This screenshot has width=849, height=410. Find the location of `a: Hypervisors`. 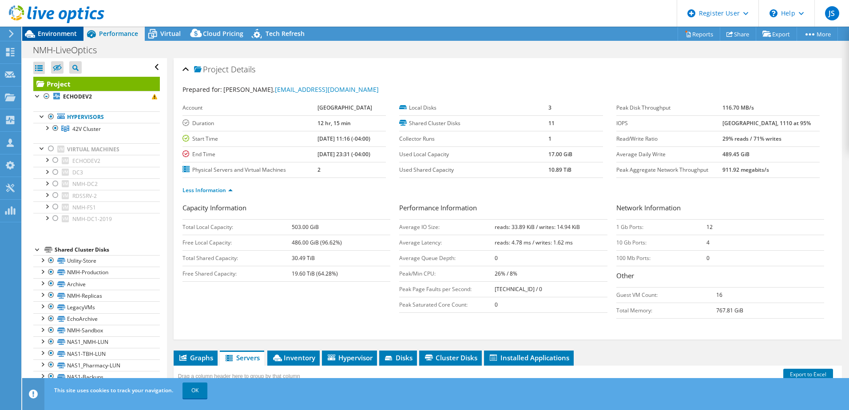

a: Hypervisors is located at coordinates (96, 117).